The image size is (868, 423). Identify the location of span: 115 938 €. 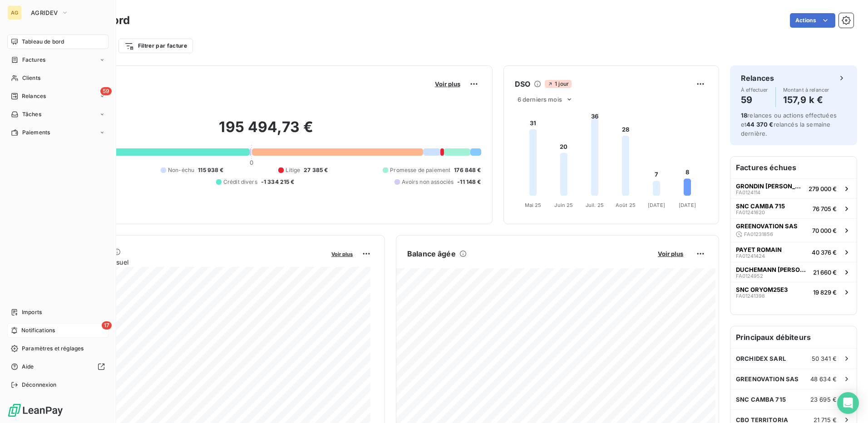
(211, 170).